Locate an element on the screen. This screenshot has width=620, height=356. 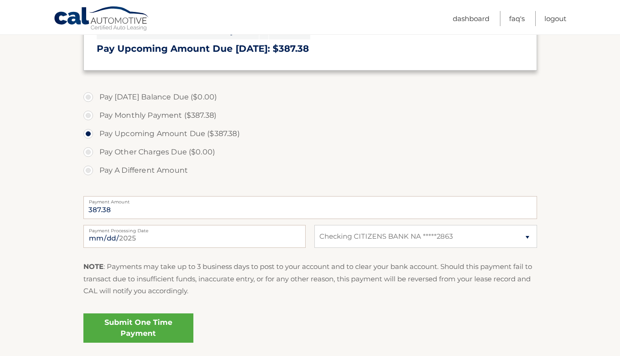
input: Payment Date is located at coordinates (194, 236).